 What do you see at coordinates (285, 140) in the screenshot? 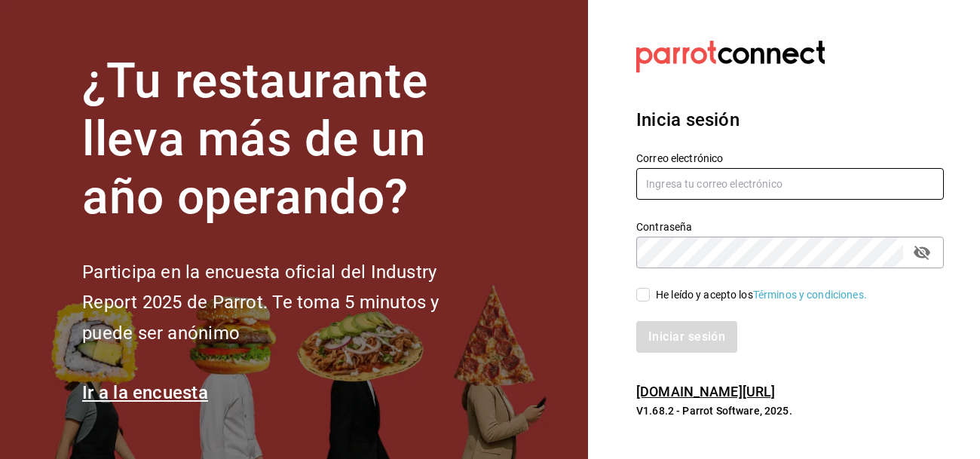
I see `h1: ¿Tu restaurante lleva más de un año operando?` at bounding box center [285, 140].